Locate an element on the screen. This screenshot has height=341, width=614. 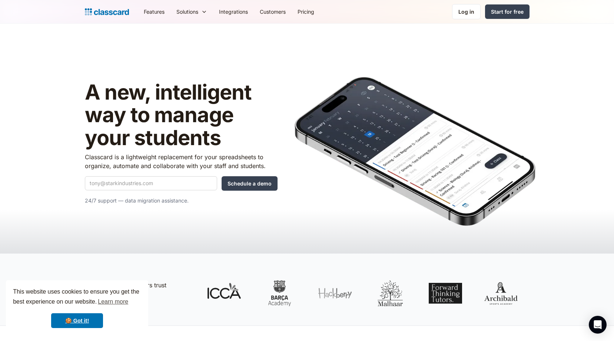
div: Start for free is located at coordinates (507, 11).